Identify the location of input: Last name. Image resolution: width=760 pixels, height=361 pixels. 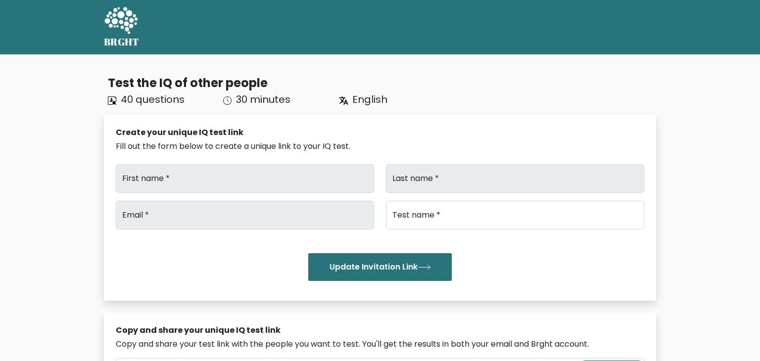
(515, 179).